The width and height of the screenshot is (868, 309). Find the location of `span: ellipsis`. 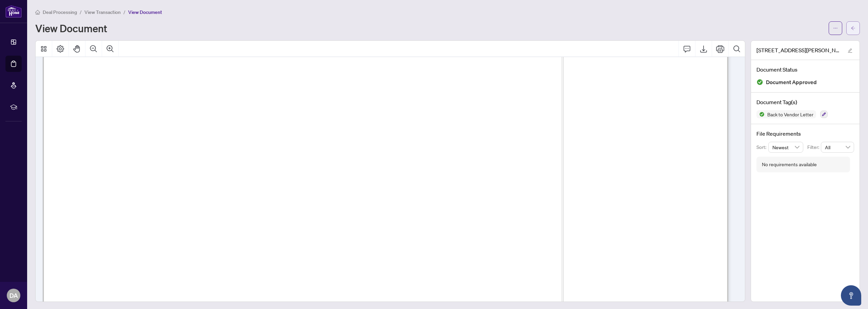

span: ellipsis is located at coordinates (835, 28).